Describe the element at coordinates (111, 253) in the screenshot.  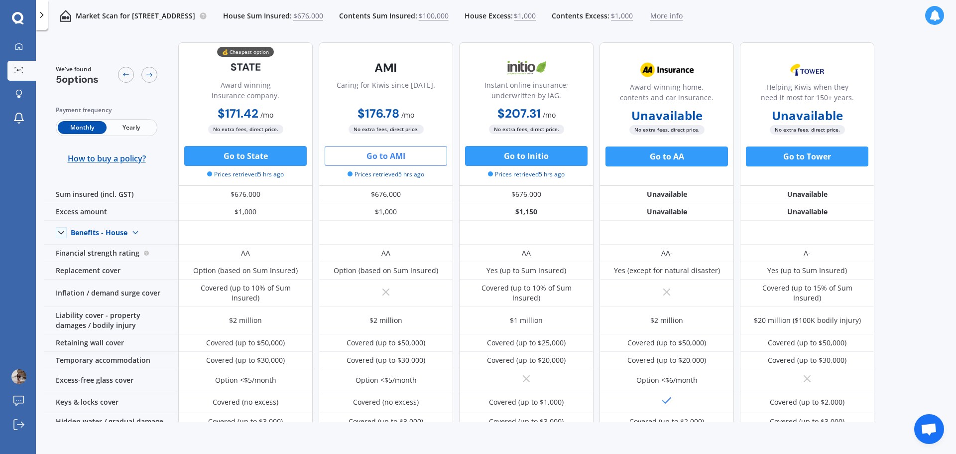
I see `div: Financial strength rating` at that location.